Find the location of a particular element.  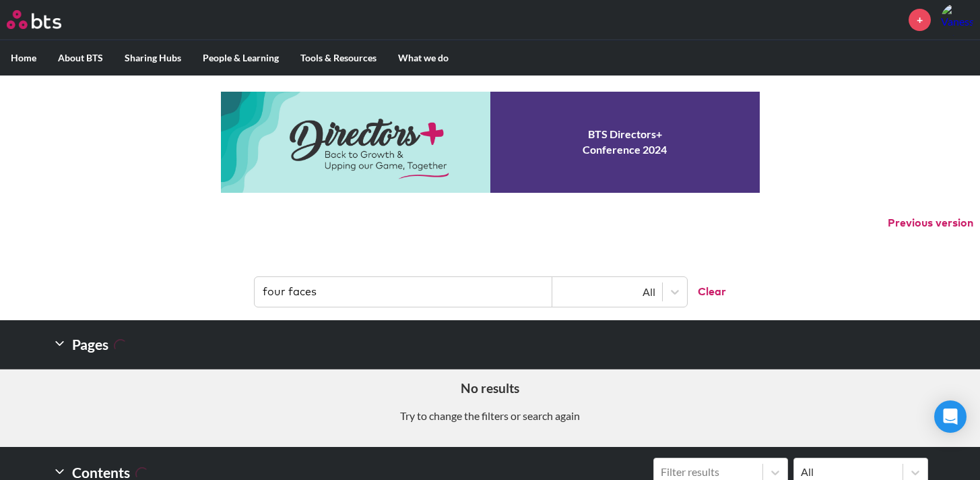

label: People & Learning is located at coordinates (240, 58).